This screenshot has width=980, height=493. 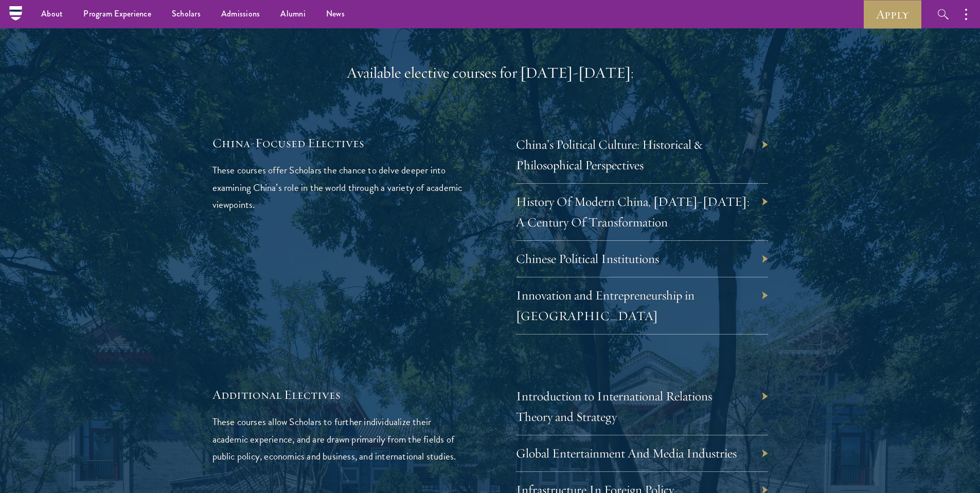 What do you see at coordinates (609, 154) in the screenshot?
I see `a: China’s Political Culture: Historical & Philosophical Perspectives` at bounding box center [609, 154].